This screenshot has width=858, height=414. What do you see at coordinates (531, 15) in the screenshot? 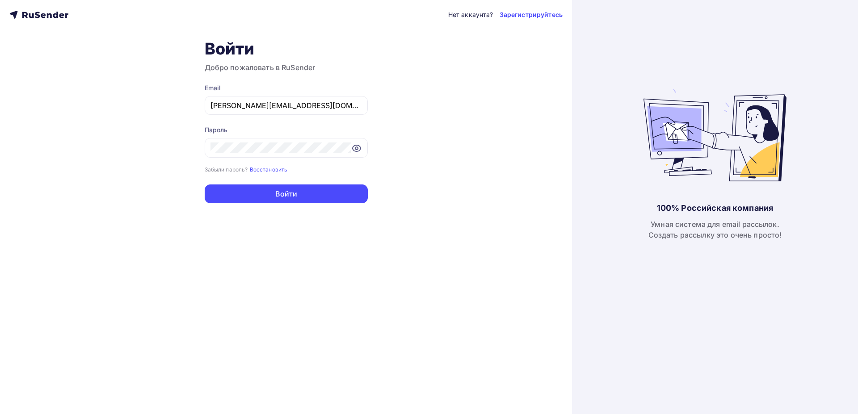
I see `a: Зарегистрируйтесь` at bounding box center [531, 15].